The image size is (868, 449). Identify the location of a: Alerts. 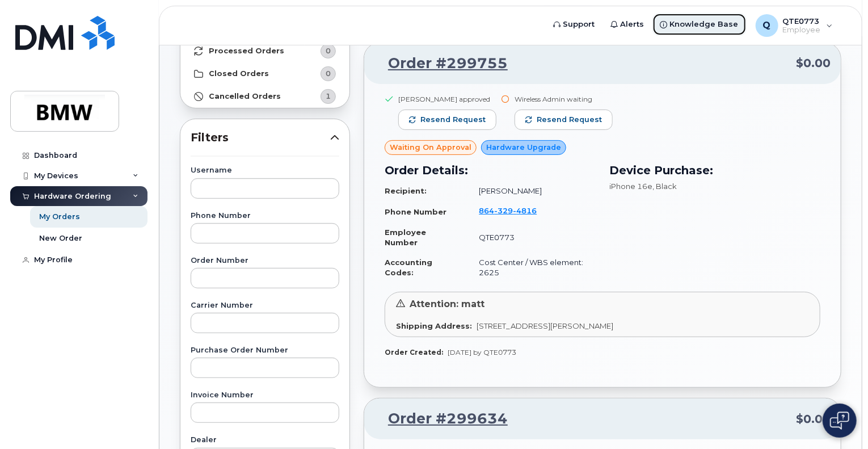
(627, 25).